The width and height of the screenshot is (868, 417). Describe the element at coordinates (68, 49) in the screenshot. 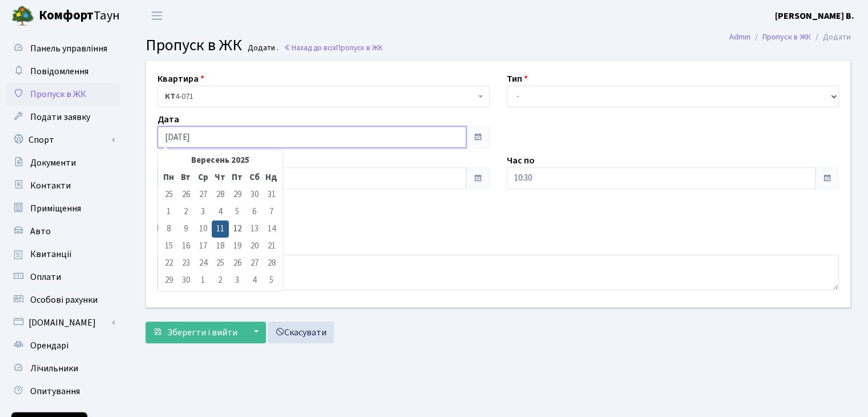

I see `span: Панель управління` at that location.